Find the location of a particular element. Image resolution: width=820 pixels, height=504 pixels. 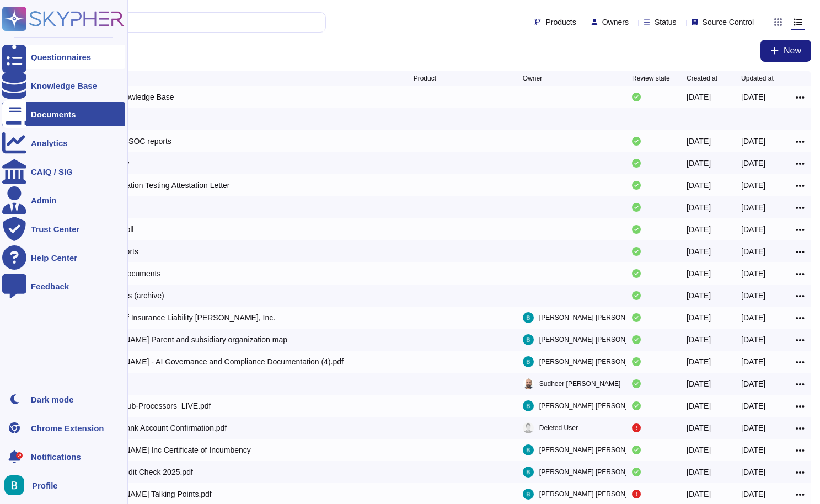

a: Chrome Extension is located at coordinates (64, 428).